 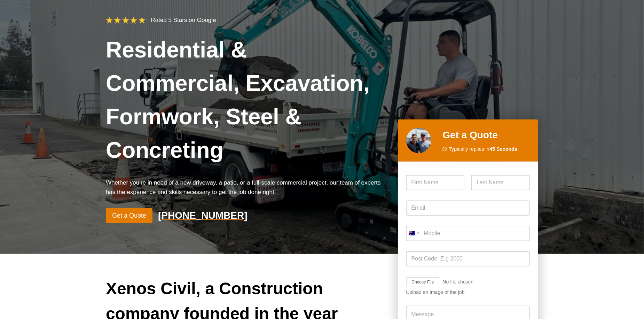 I want to click on h1: Residential & Commercial, Excavation, Formwork, Steel & Concreting, so click(x=246, y=100).